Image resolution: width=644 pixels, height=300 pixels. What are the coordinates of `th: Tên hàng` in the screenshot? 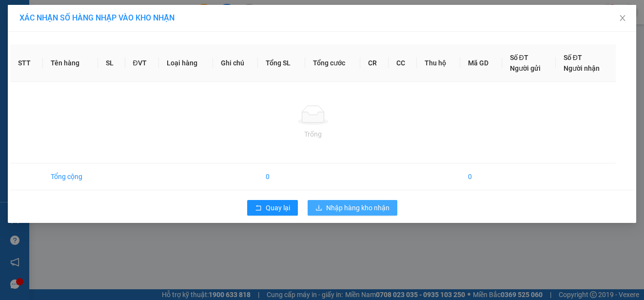 It's located at (70, 63).